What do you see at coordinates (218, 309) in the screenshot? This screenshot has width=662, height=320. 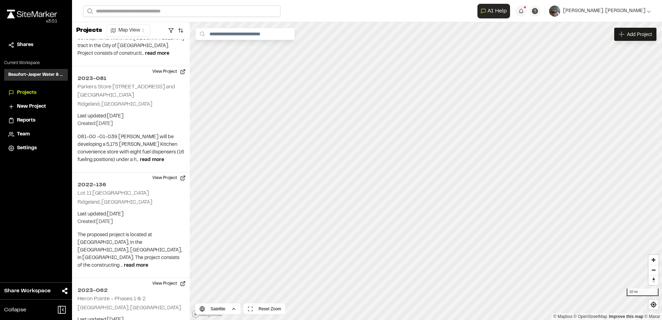 I see `button: Satellite` at bounding box center [218, 309].